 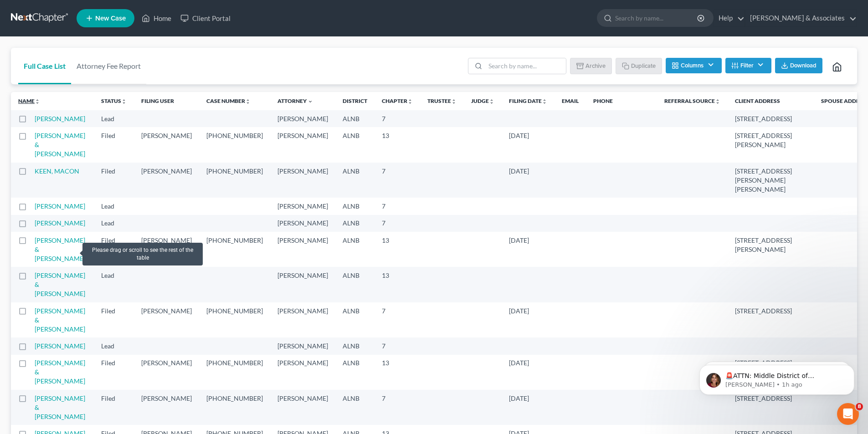 I want to click on a: Case Numberunfold_more, so click(x=229, y=101).